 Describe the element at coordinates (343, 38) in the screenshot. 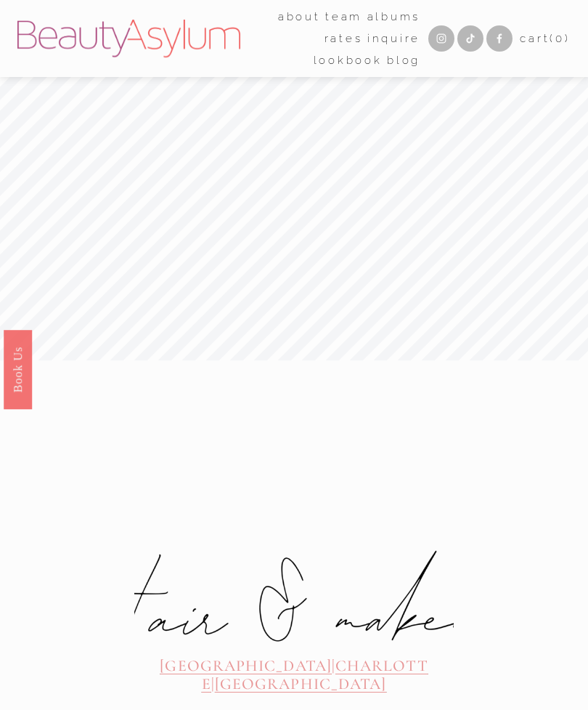

I see `a: Rates` at that location.